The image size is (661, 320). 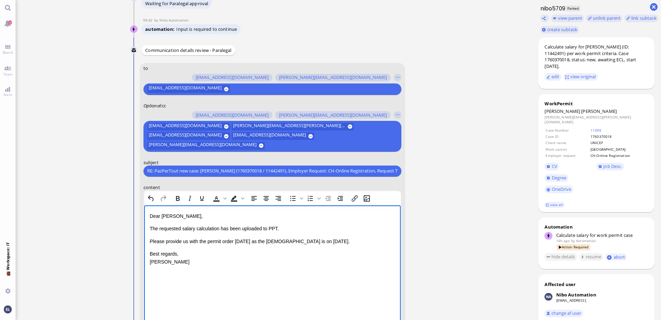 What do you see at coordinates (568, 136) in the screenshot?
I see `td: Case ID` at bounding box center [568, 136].